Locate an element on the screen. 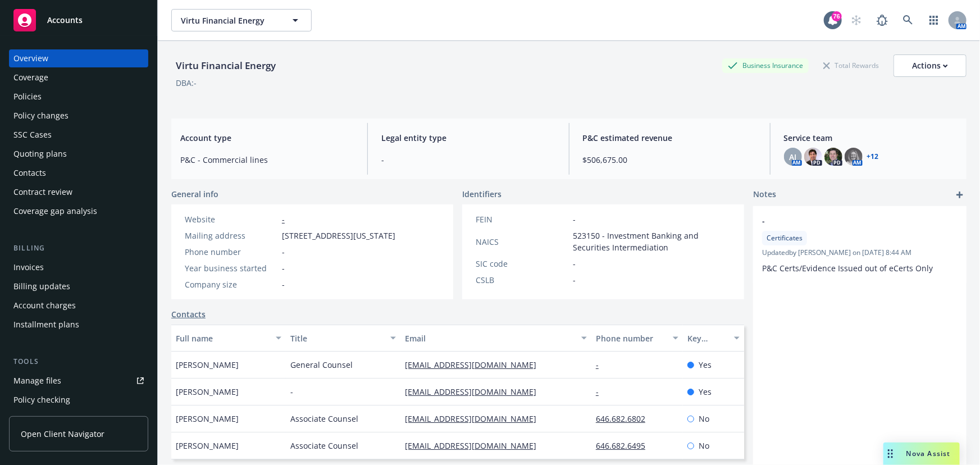  a: 646.682.6802 is located at coordinates (625, 419).